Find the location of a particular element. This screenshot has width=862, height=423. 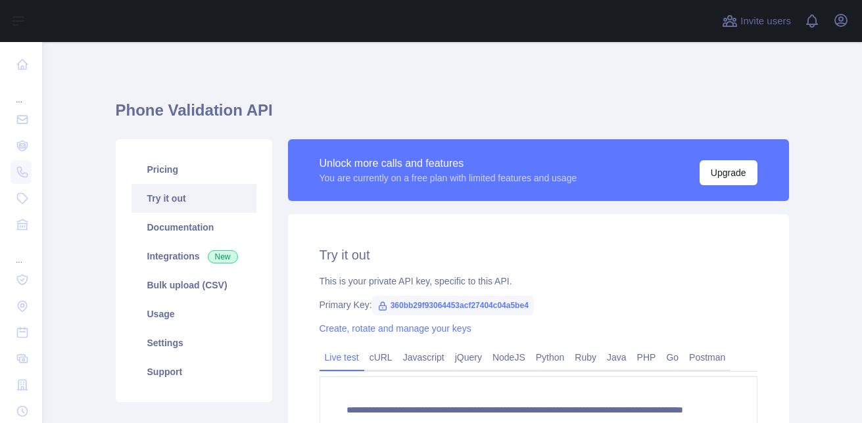

a: Live test is located at coordinates (342, 358).